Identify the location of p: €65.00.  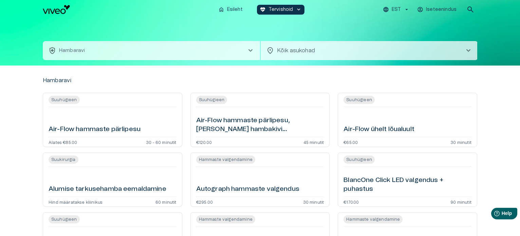
(351, 142).